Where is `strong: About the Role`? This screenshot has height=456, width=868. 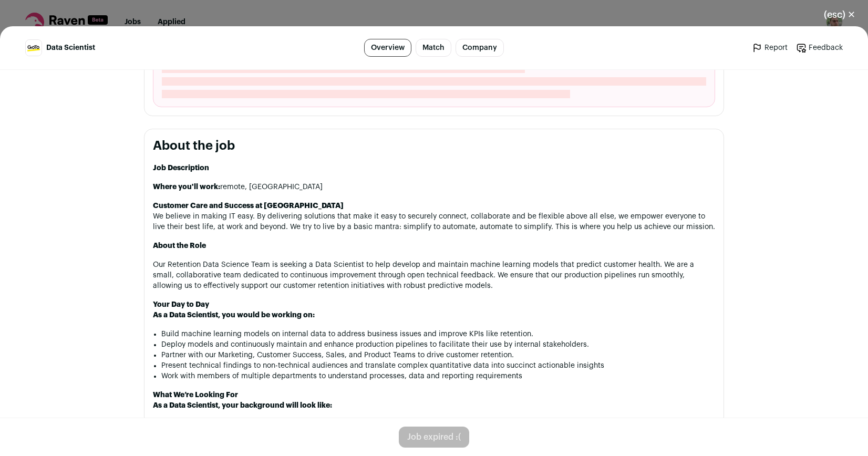
strong: About the Role is located at coordinates (179, 246).